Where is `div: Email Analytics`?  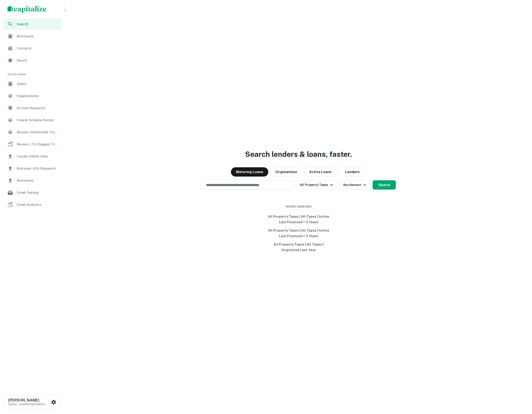
div: Email Analytics is located at coordinates (32, 205).